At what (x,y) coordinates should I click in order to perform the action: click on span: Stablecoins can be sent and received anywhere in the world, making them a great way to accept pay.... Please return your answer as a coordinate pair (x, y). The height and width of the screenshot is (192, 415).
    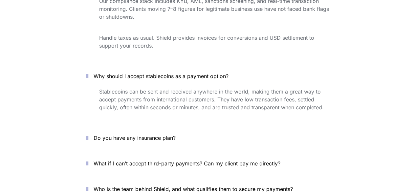
    Looking at the image, I should click on (211, 99).